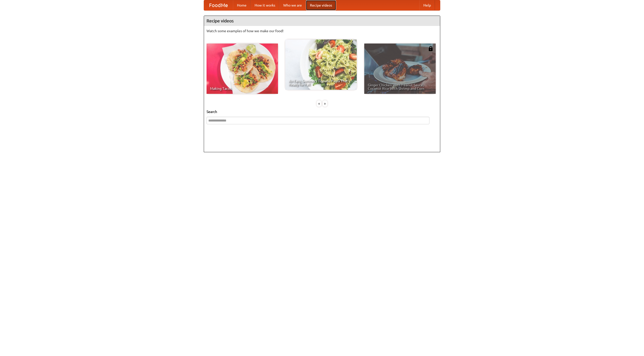  I want to click on a: Help, so click(427, 6).